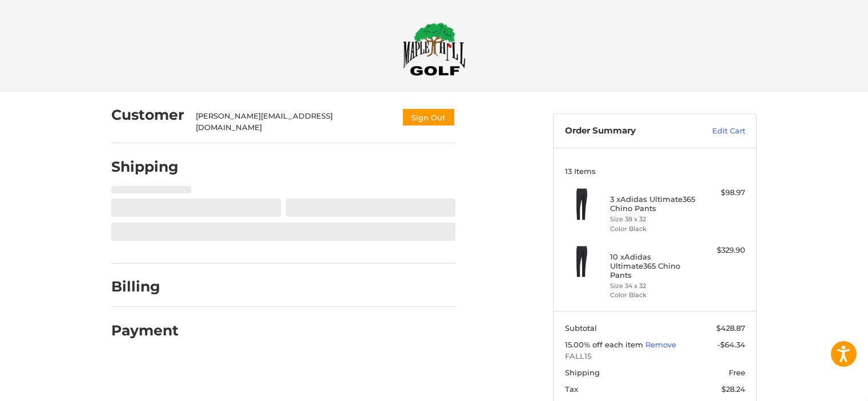 The image size is (868, 401). I want to click on a: Remove, so click(661, 344).